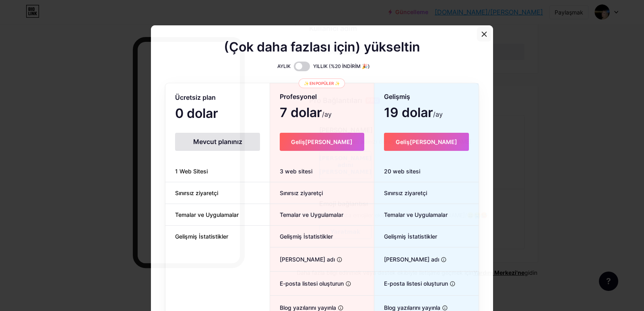 Image resolution: width=644 pixels, height=311 pixels. What do you see at coordinates (301, 113) in the screenshot?
I see `font: 7 dolar` at bounding box center [301, 113].